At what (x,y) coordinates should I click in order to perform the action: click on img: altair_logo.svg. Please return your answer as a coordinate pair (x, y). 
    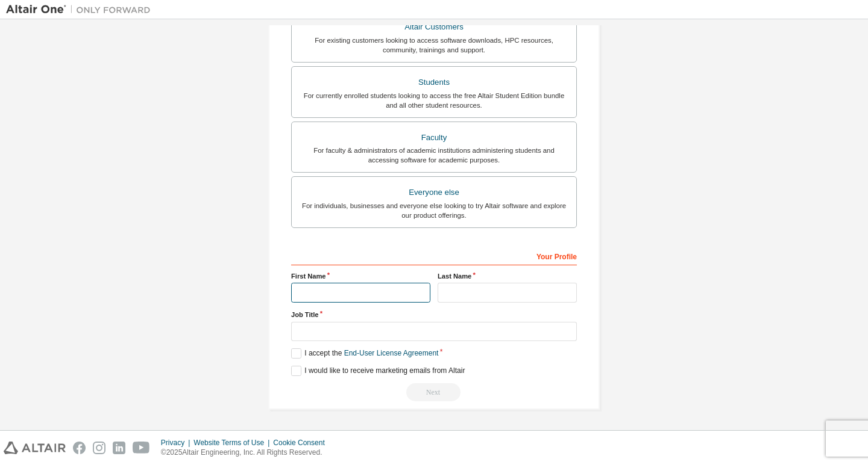
    Looking at the image, I should click on (34, 448).